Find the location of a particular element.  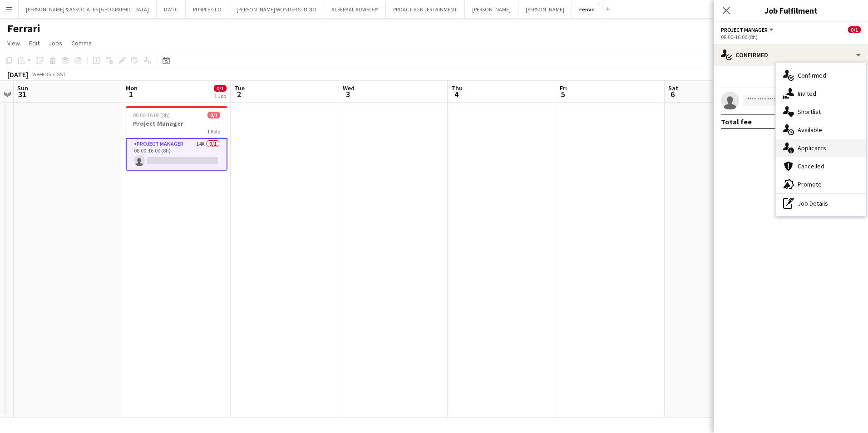

app-card-role: Project Manager14A0/108:00-16:00 (8h) is located at coordinates (176, 154).